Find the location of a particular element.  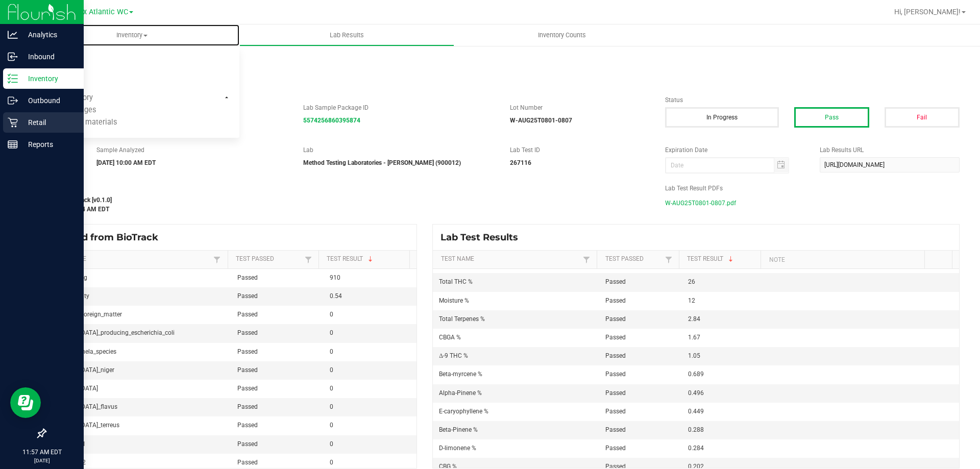

span: 910 is located at coordinates (335, 277).